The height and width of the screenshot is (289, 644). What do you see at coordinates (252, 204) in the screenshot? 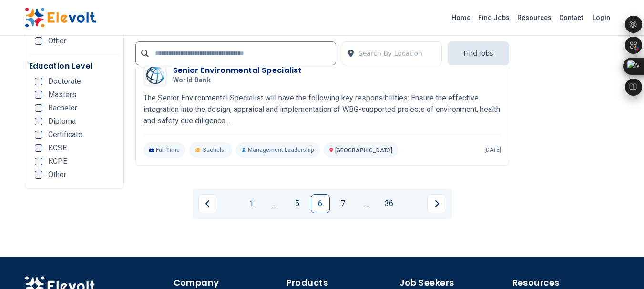
I see `a: Page 1` at bounding box center [252, 204].